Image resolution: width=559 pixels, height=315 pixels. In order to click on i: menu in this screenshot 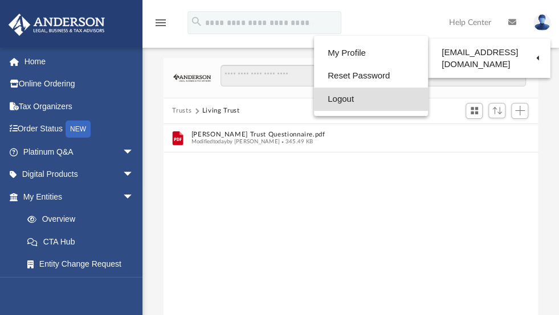, I will do `click(161, 23)`.